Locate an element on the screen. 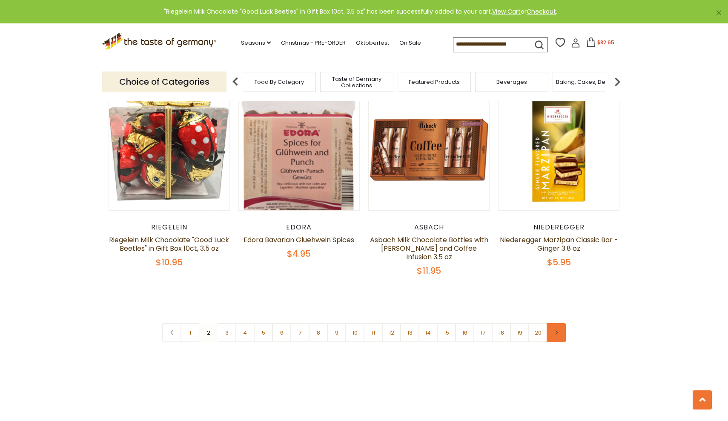  div: Edora is located at coordinates (299, 227).